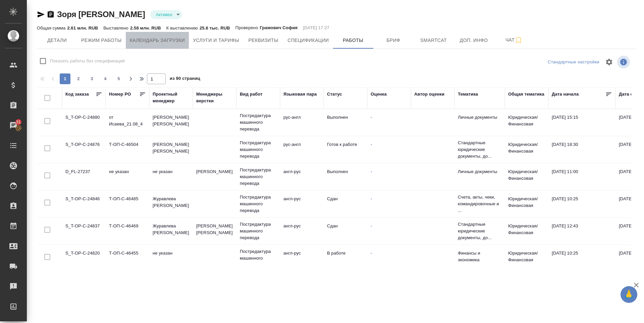 The width and height of the screenshot is (644, 323). What do you see at coordinates (334, 94) in the screenshot?
I see `div: Статус` at bounding box center [334, 94].